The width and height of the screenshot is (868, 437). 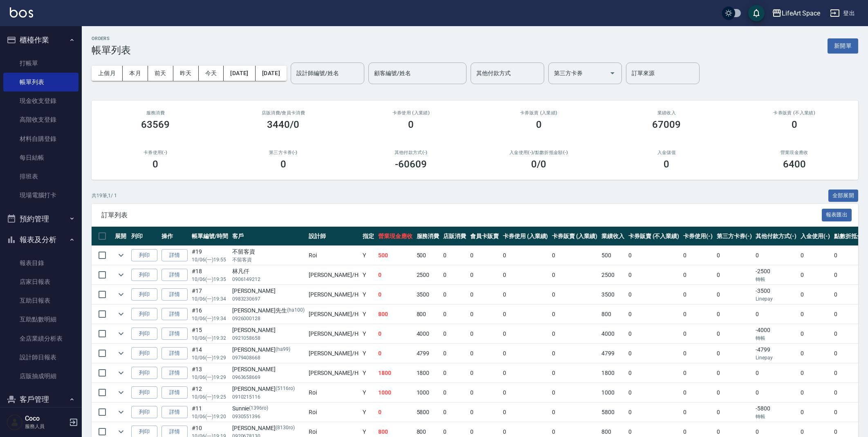 What do you see at coordinates (815, 236) in the screenshot?
I see `th: 入金使用(-)` at bounding box center [815, 236].